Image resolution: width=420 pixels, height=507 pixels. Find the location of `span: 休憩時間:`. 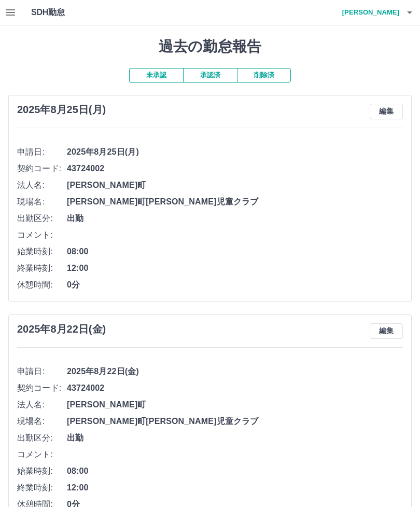

span: 休憩時間: is located at coordinates (42, 285).